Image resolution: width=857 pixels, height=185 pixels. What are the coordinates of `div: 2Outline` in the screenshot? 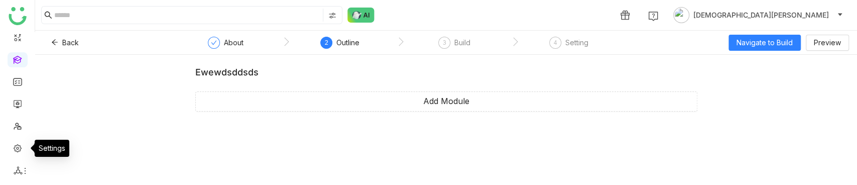 It's located at (340, 46).